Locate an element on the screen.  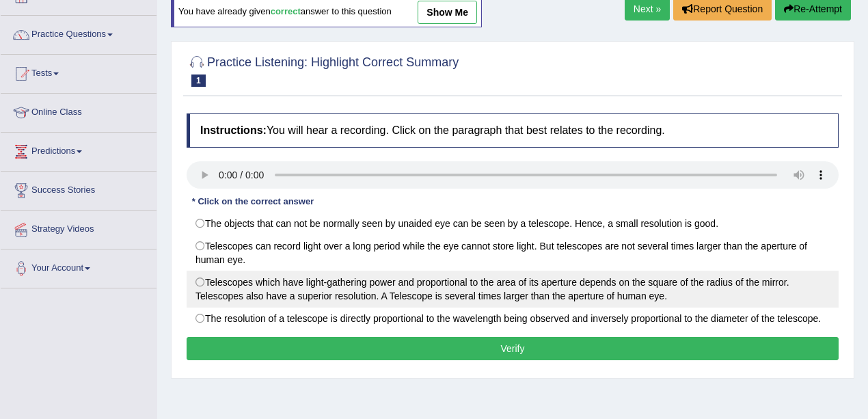
label: The objects that can not be normally seen by unaided eye can be seen by a telescope. Hence, a sma... is located at coordinates (513, 223).